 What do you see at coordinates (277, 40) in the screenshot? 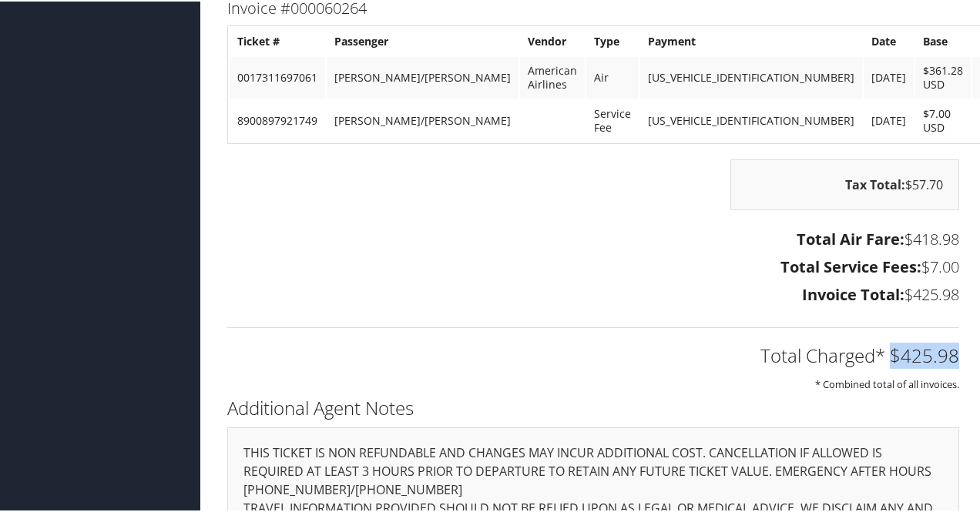
I see `th: Ticket #` at bounding box center [277, 40].